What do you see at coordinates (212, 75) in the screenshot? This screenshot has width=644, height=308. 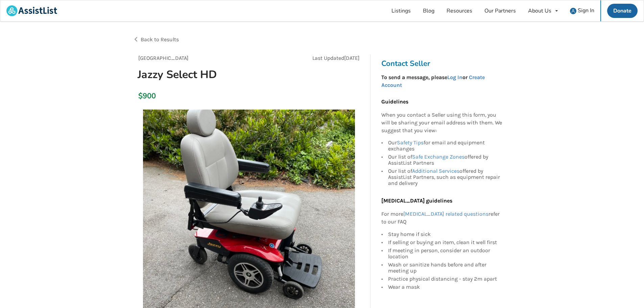 I see `h1: Jazzy Select HD` at bounding box center [212, 75].